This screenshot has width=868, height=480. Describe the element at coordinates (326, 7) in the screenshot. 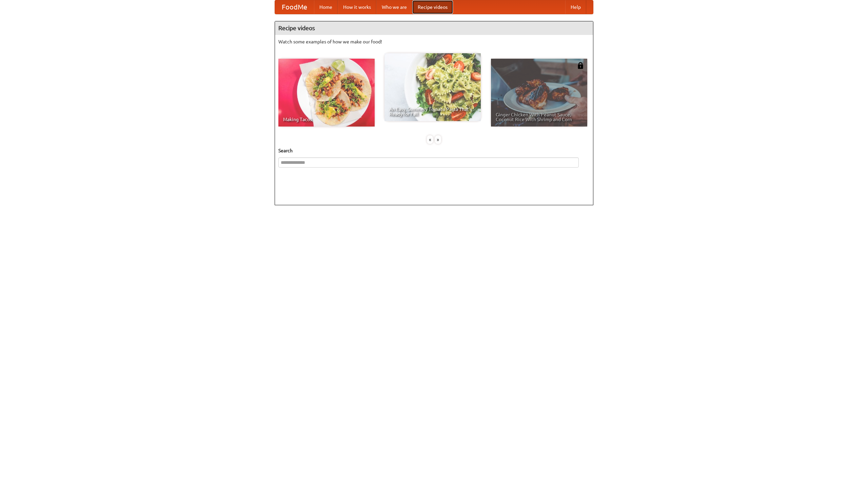

I see `a: Home` at that location.